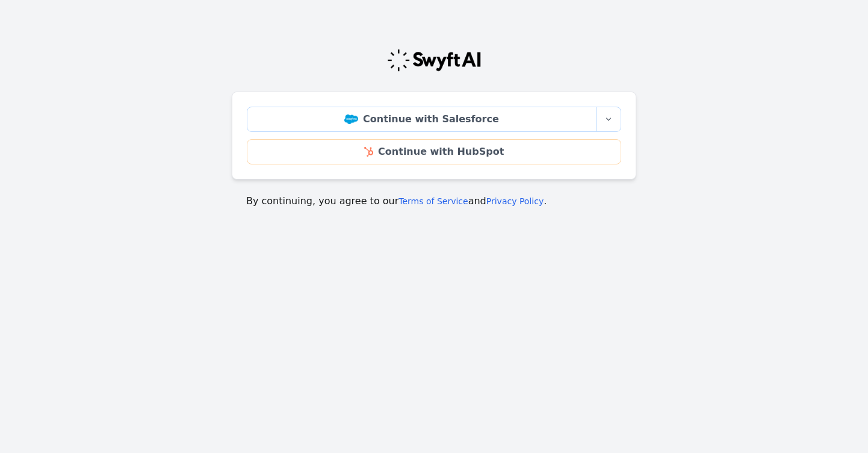 Image resolution: width=868 pixels, height=453 pixels. Describe the element at coordinates (351, 119) in the screenshot. I see `img: Salesforce` at that location.